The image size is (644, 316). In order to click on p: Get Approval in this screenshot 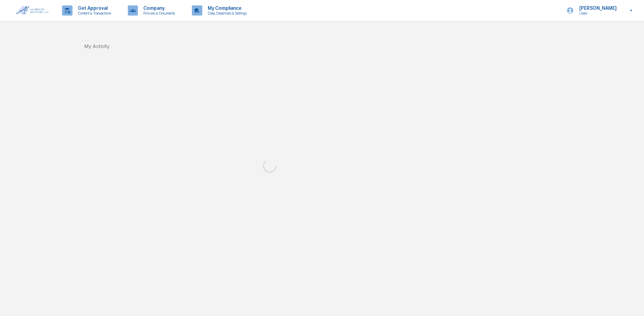, I will do `click(93, 8)`.